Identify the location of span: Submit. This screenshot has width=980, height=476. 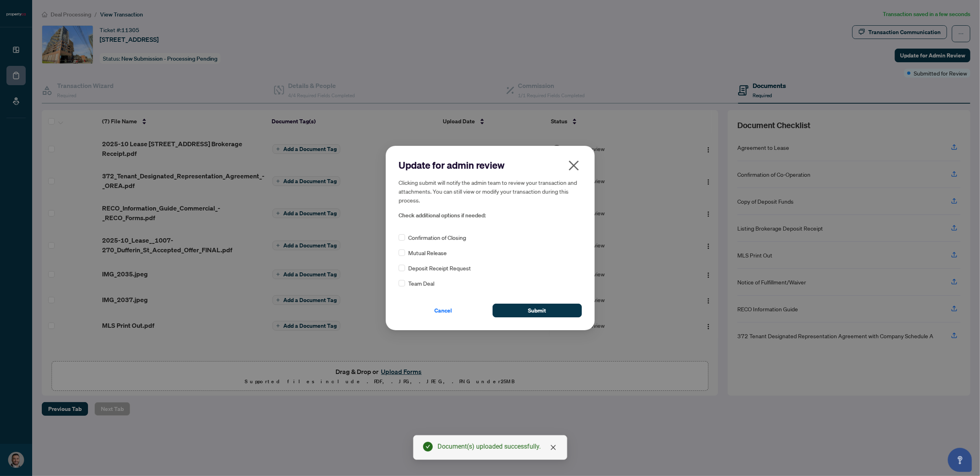
(536, 311).